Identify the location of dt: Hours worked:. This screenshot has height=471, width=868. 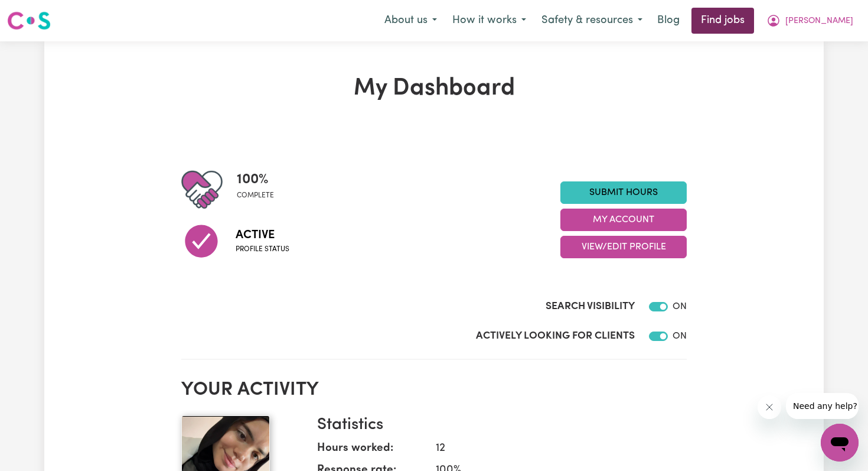
(372, 451).